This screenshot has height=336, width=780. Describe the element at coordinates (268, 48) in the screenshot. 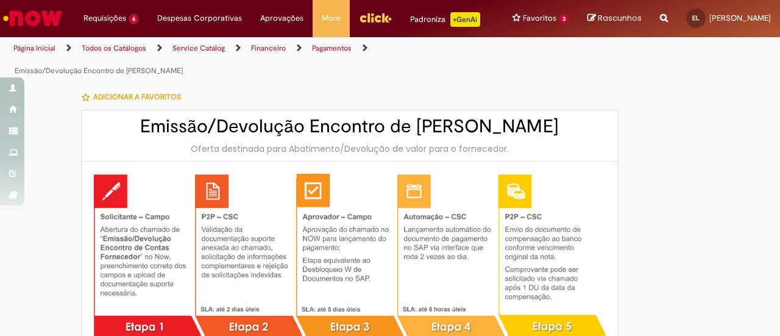

I see `a: Financeiro` at that location.